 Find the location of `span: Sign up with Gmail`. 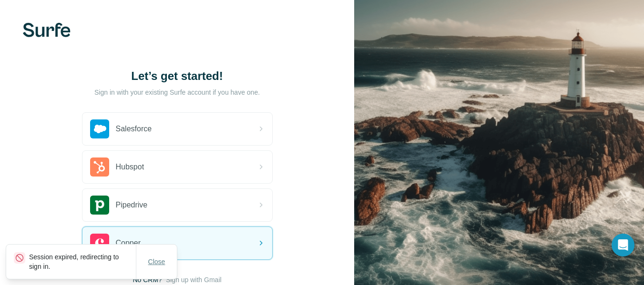

span: Sign up with Gmail is located at coordinates (193, 280).